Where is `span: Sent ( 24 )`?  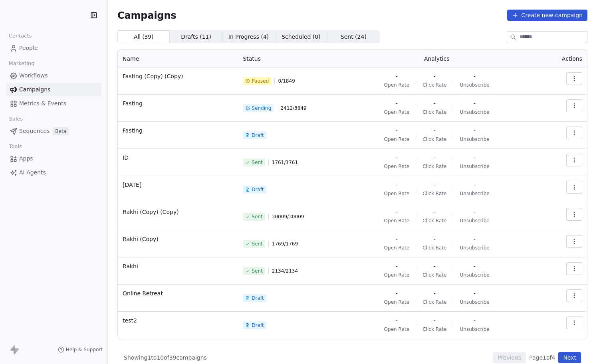 span: Sent ( 24 ) is located at coordinates (353, 36).